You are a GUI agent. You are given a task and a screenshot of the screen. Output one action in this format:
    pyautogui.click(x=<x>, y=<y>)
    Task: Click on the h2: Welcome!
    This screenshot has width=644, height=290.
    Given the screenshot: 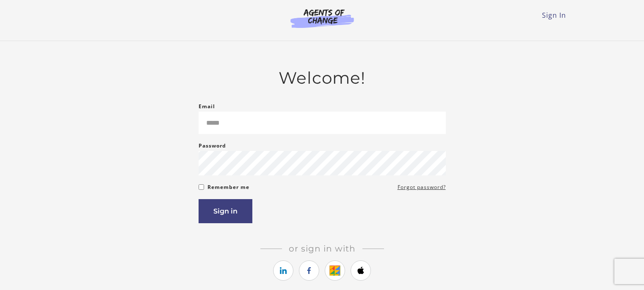 What is the action you would take?
    pyautogui.click(x=322, y=78)
    